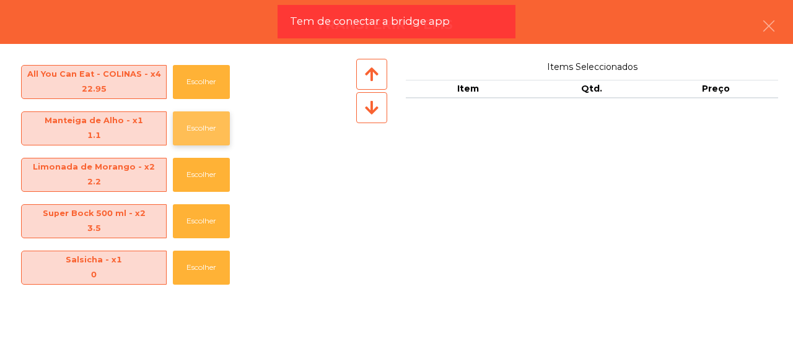 The height and width of the screenshot is (341, 793). What do you see at coordinates (94, 275) in the screenshot?
I see `div: 0` at bounding box center [94, 275].